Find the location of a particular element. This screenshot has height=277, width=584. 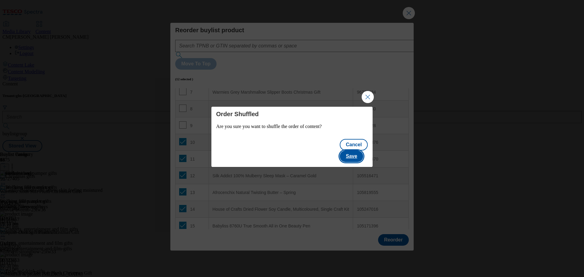

button: Cancel is located at coordinates (354, 145).